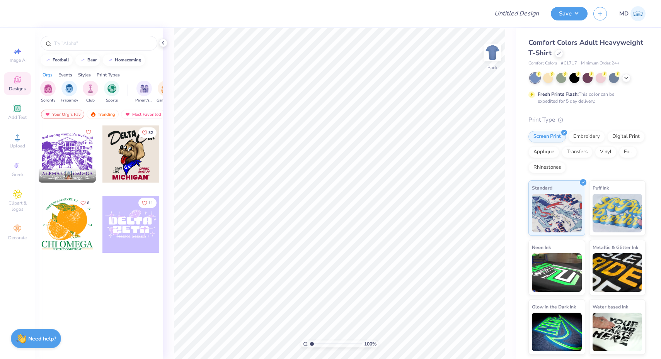 This screenshot has height=359, width=661. What do you see at coordinates (165, 89) in the screenshot?
I see `img: Game Day Image` at bounding box center [165, 89].